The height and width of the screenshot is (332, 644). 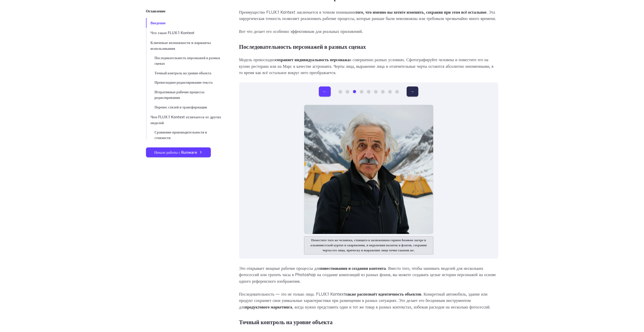 What do you see at coordinates (367, 275) in the screenshot?
I see `font: . Вместо того, чтобы нанимать моделей для нескольких фотосессий или тратить часы в Photoshop на с...` at bounding box center [367, 275].